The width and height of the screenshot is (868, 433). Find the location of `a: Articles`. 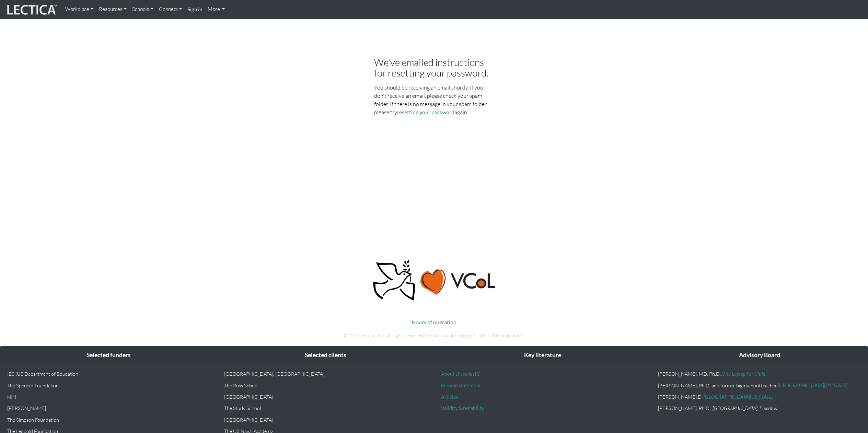

a: Articles is located at coordinates (450, 397).